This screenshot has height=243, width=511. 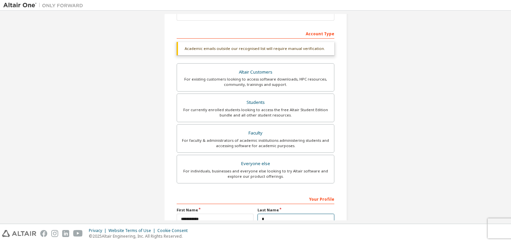 I want to click on label: Last Name, so click(x=296, y=210).